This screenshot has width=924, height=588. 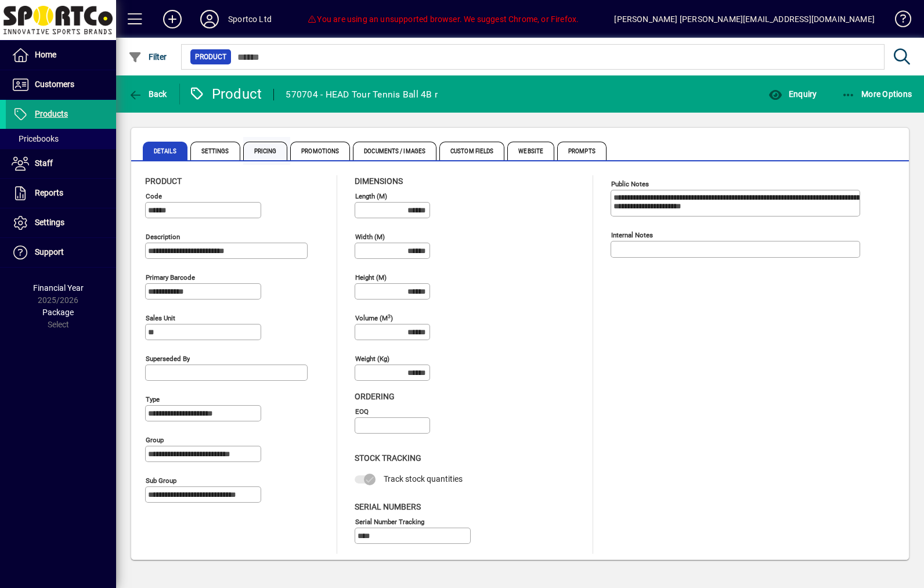 I want to click on app-page-header-button: Back, so click(x=148, y=94).